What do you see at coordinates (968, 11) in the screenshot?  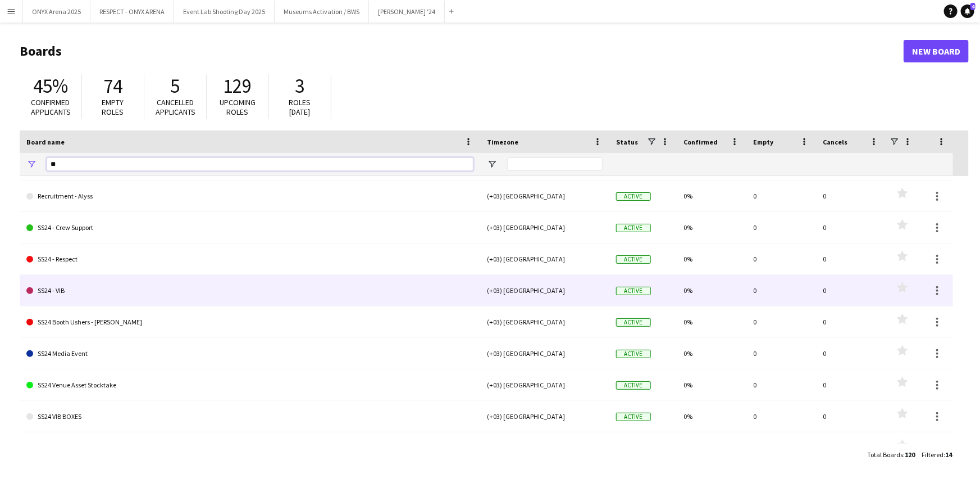 I see `a: 4` at bounding box center [968, 11].